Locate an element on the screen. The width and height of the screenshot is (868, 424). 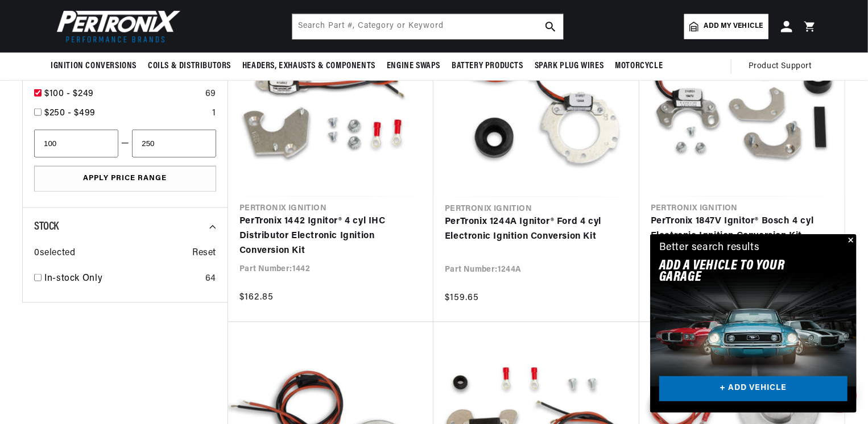
a: PerTronix 1847V Ignitor® Bosch 4 cyl Electronic Ignition Conversion Kit is located at coordinates (742, 229).